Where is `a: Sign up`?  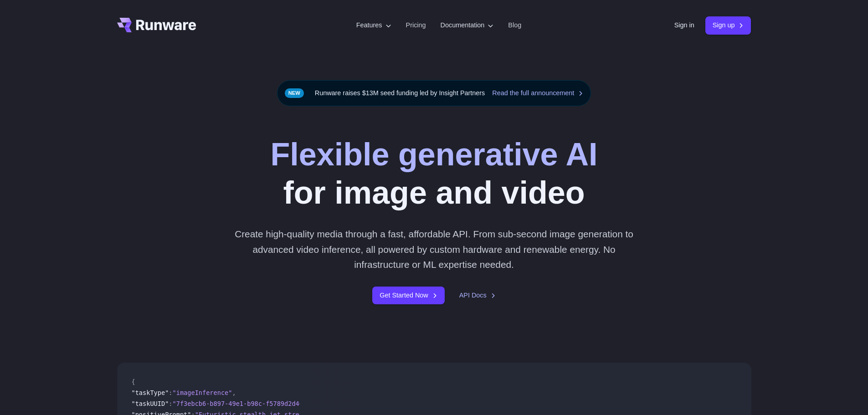 a: Sign up is located at coordinates (728, 25).